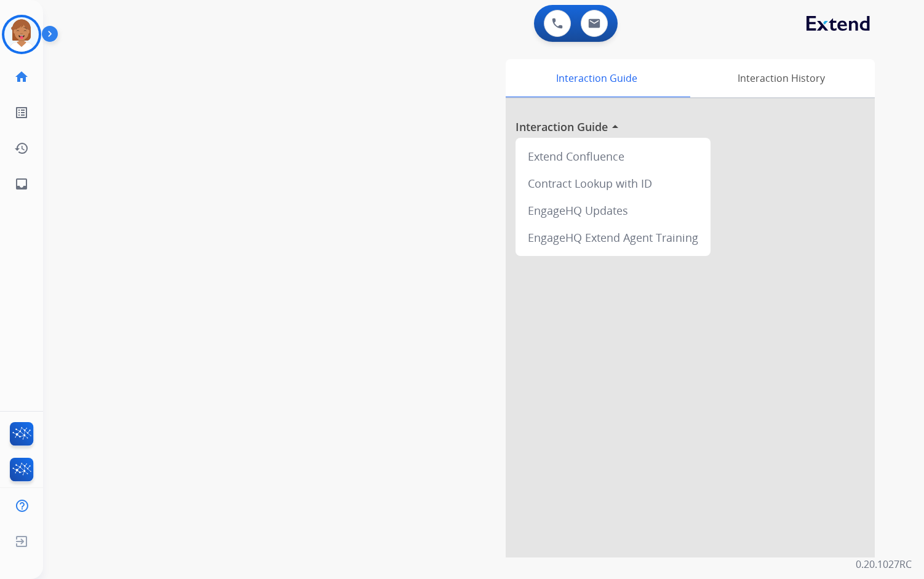 This screenshot has height=579, width=924. What do you see at coordinates (884, 564) in the screenshot?
I see `p: 0.20.1027RC` at bounding box center [884, 564].